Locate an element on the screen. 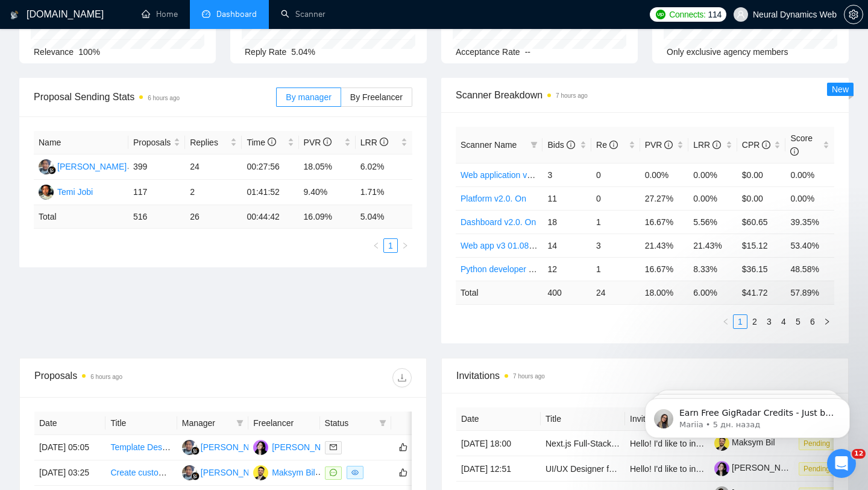 Image resolution: width=868 pixels, height=490 pixels. span: setting is located at coordinates (854, 14).